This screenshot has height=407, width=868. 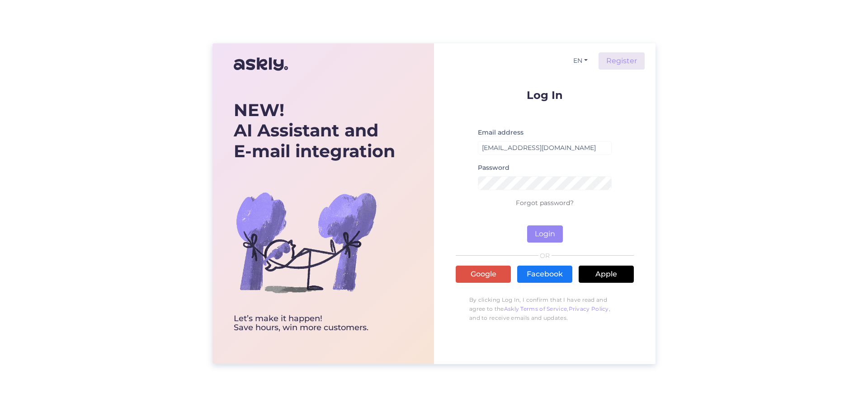 What do you see at coordinates (261, 64) in the screenshot?
I see `img: Askly` at bounding box center [261, 64].